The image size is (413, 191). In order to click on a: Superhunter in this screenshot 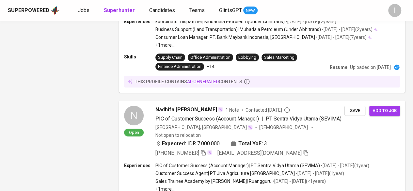, I will do `click(120, 10)`.